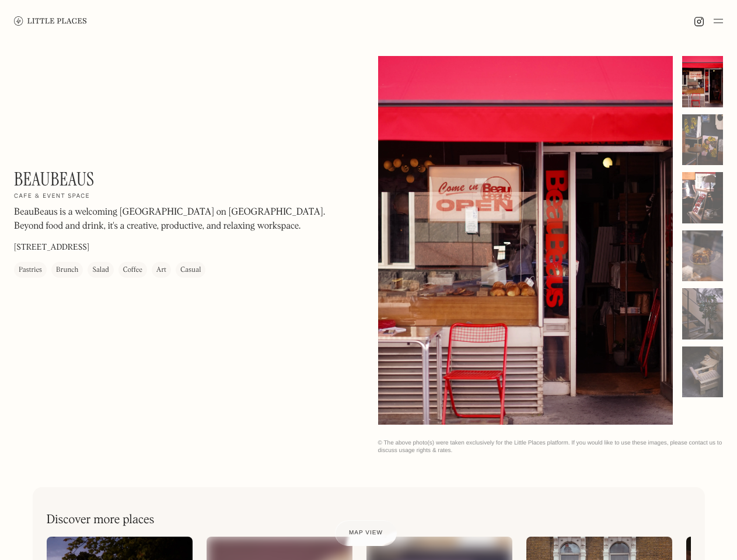 This screenshot has height=560, width=737. Describe the element at coordinates (52, 196) in the screenshot. I see `h2: Cafe & event space` at that location.